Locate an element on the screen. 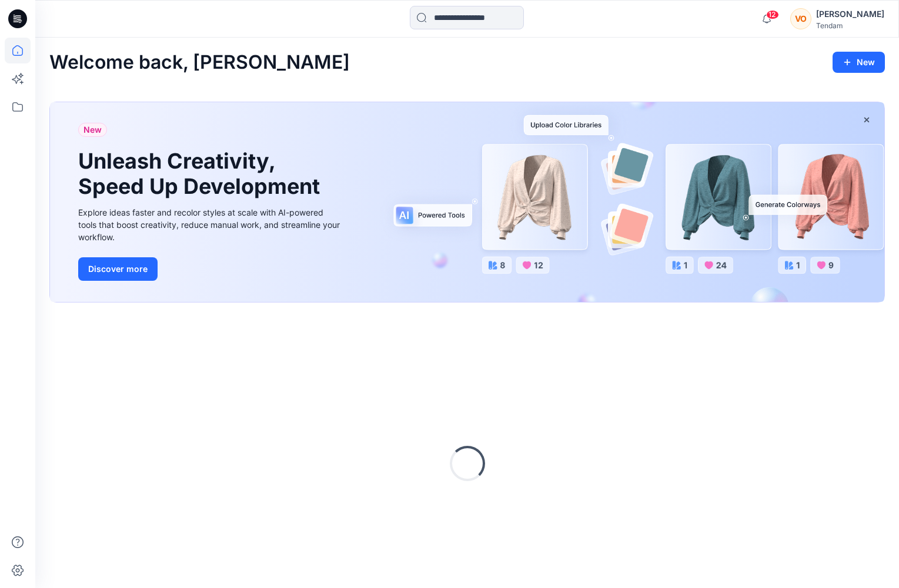  h1: Unleash Creativity, Speed Up Development is located at coordinates (202, 174).